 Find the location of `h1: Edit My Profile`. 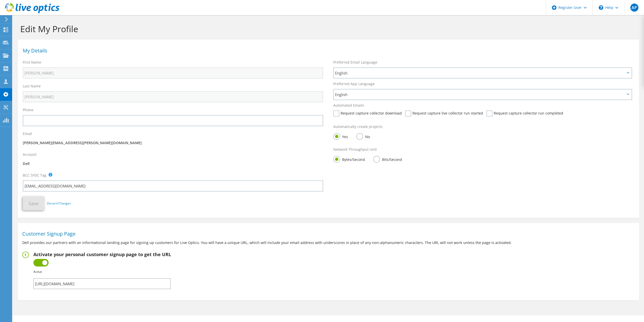

h1: Edit My Profile is located at coordinates (327, 29).